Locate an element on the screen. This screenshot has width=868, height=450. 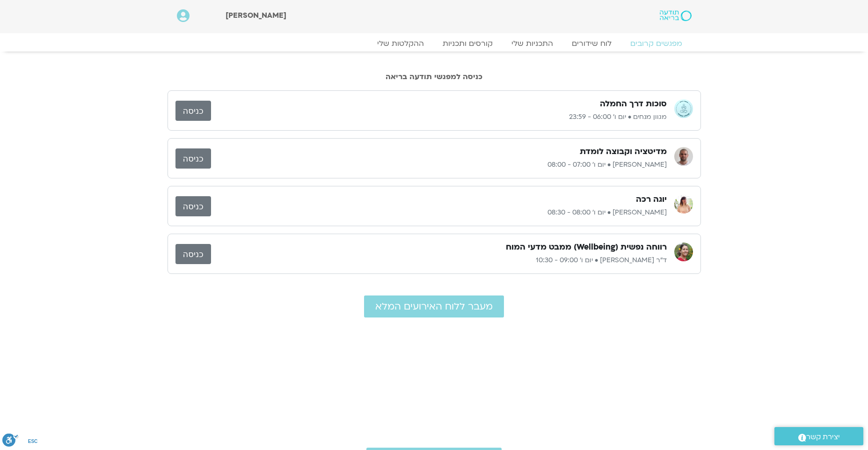
img: מגוון מנחים is located at coordinates (683, 108).